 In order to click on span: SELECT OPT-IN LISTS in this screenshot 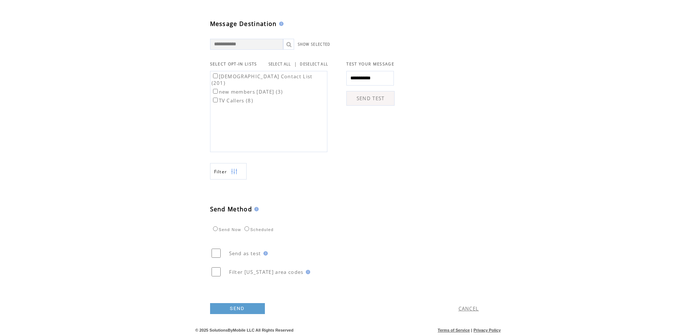, I will do `click(233, 64)`.